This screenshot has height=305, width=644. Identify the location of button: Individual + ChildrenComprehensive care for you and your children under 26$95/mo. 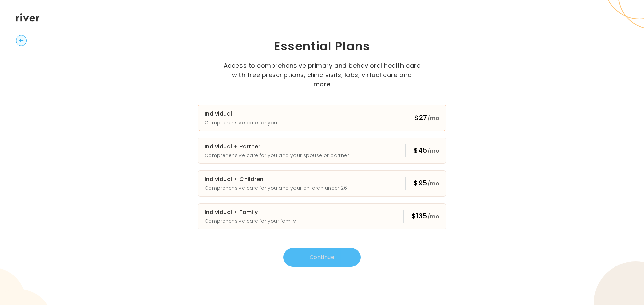
(322, 184).